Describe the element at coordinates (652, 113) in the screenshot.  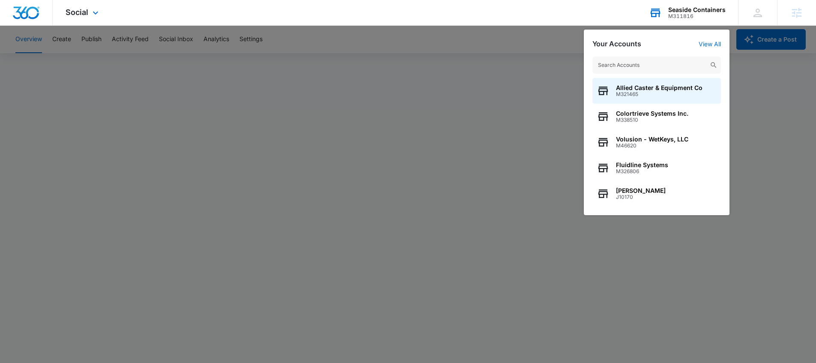
I see `span: Colortrieve Systems Inc.` at that location.